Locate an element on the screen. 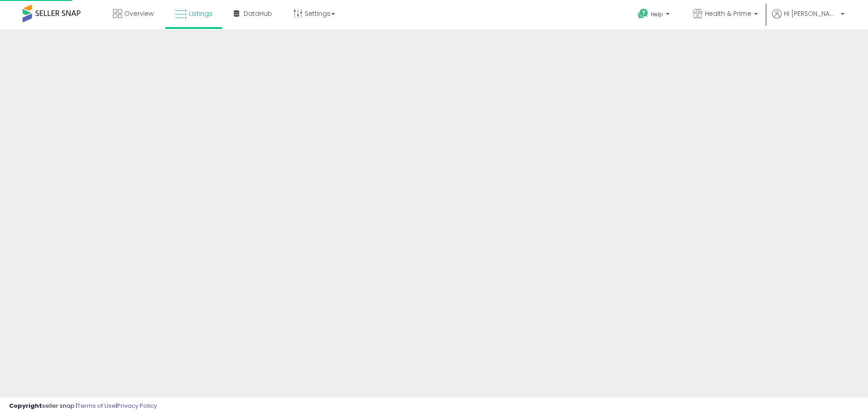 The height and width of the screenshot is (415, 868). span: Overview is located at coordinates (139, 13).